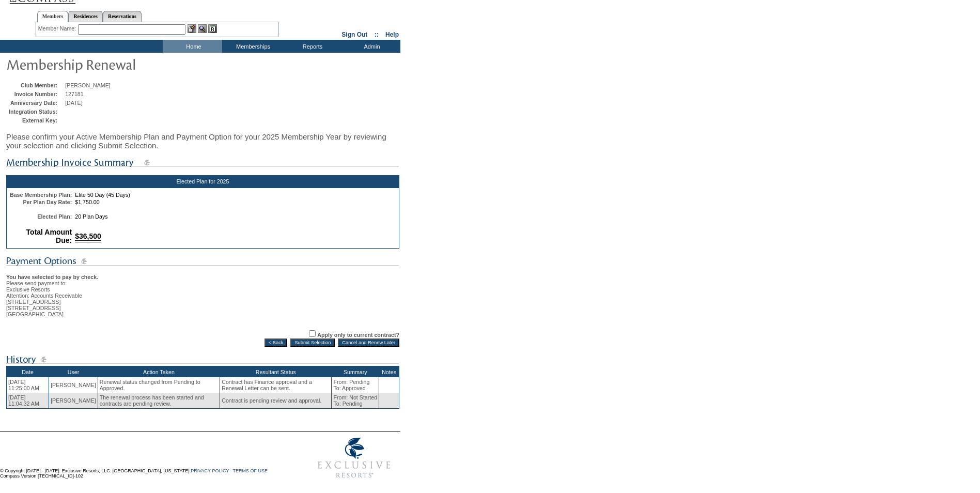  Describe the element at coordinates (251, 470) in the screenshot. I see `a: TERMS OF USE` at that location.